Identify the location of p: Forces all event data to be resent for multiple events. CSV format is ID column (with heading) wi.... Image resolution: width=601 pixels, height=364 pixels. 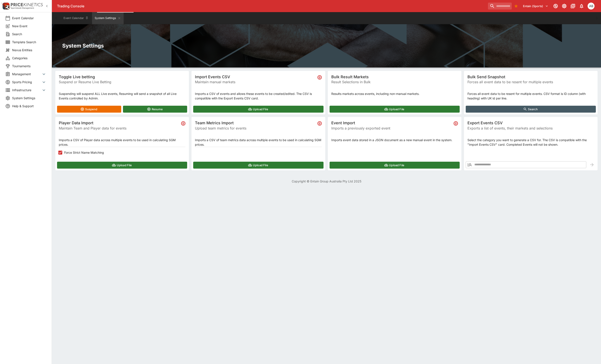
(531, 96).